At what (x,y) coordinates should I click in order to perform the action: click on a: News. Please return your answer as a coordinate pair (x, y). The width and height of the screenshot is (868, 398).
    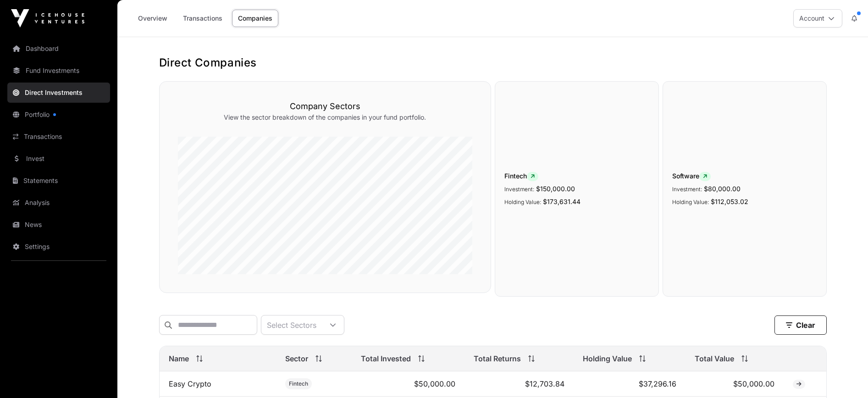
    Looking at the image, I should click on (59, 225).